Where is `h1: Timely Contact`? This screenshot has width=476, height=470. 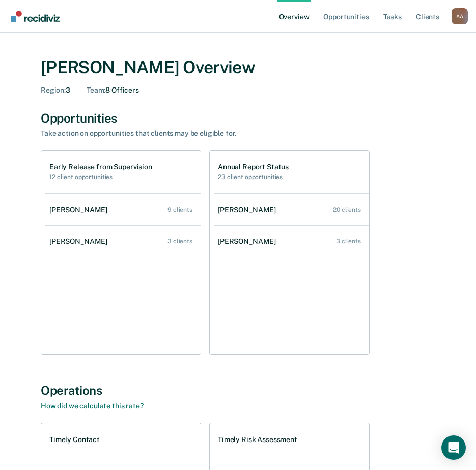
h1: Timely Contact is located at coordinates (74, 439).